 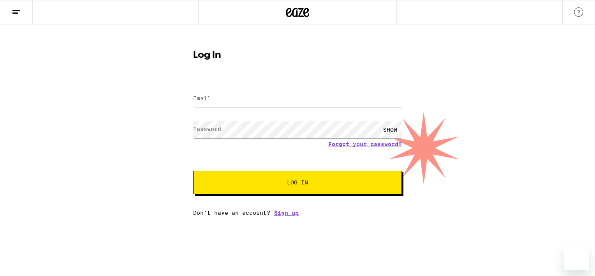 What do you see at coordinates (207, 129) in the screenshot?
I see `label: Password` at bounding box center [207, 129].